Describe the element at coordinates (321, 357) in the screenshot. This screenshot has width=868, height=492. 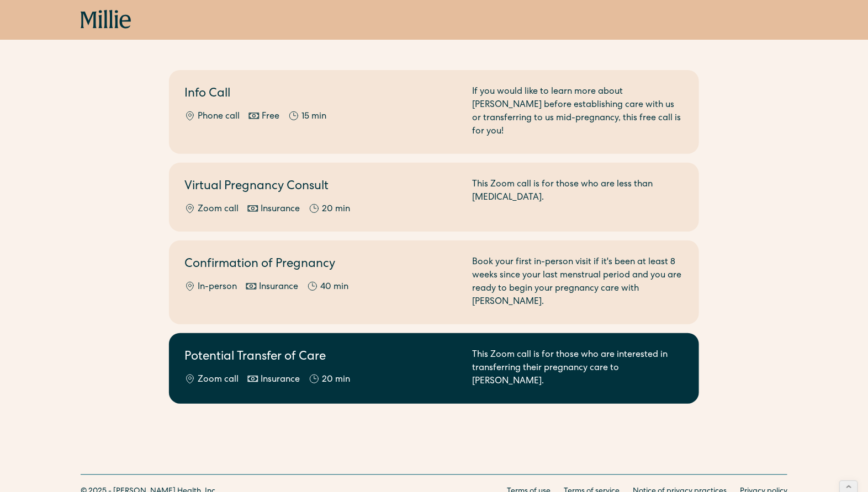
I see `h2: Potential Transfer of Care` at that location.